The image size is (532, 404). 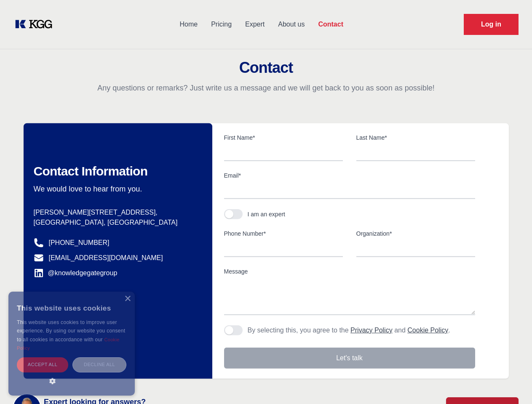 I want to click on a: KOL Knowledge Platform: Talk to Key External Experts (KEE), so click(x=36, y=24).